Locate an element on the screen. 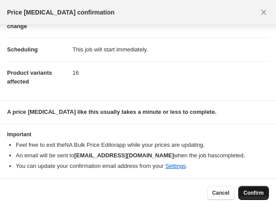  button: Cancel is located at coordinates (221, 193).